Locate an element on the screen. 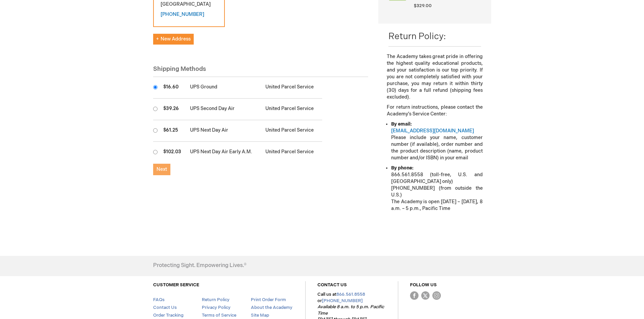  p: The Academy takes great pride in offering the highest quality educational products, and your sati... is located at coordinates (435, 77).